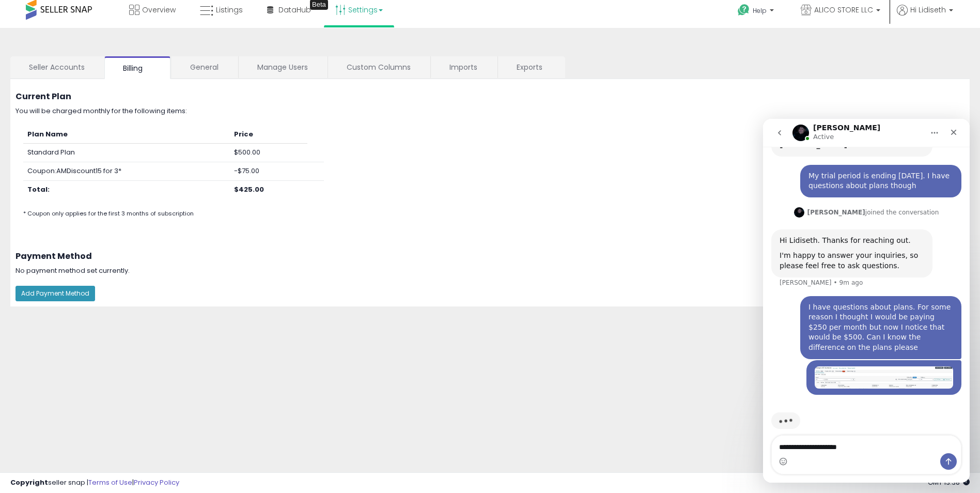 The height and width of the screenshot is (493, 980). I want to click on button: Emoji picker, so click(20, 342).